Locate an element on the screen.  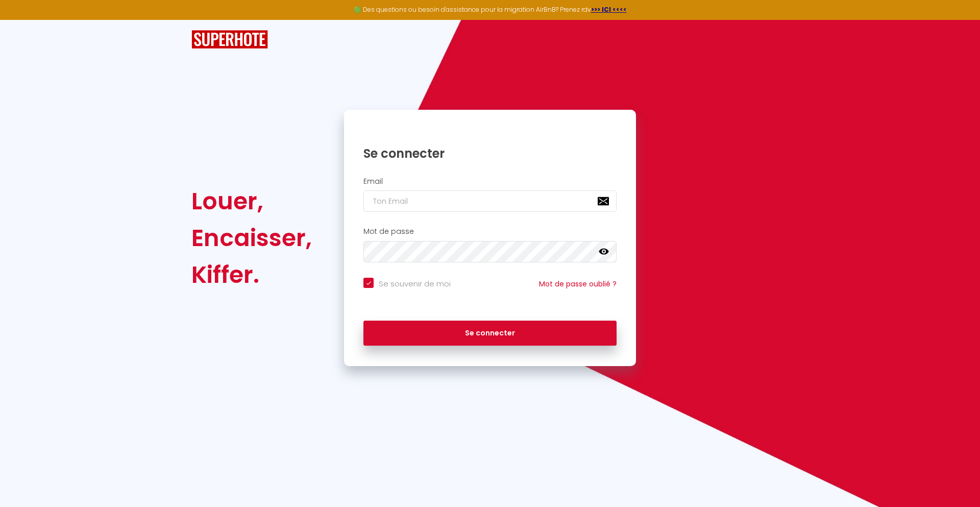
input: Ton Email is located at coordinates (490, 201).